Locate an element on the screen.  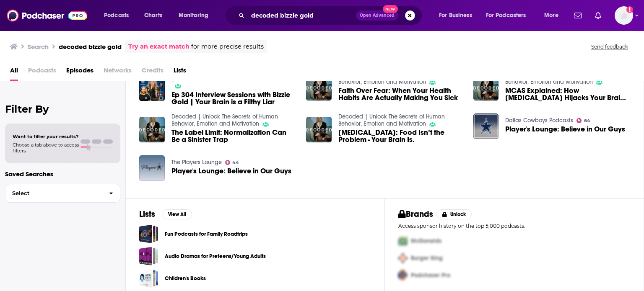
h2: Filter By is located at coordinates (62, 109).